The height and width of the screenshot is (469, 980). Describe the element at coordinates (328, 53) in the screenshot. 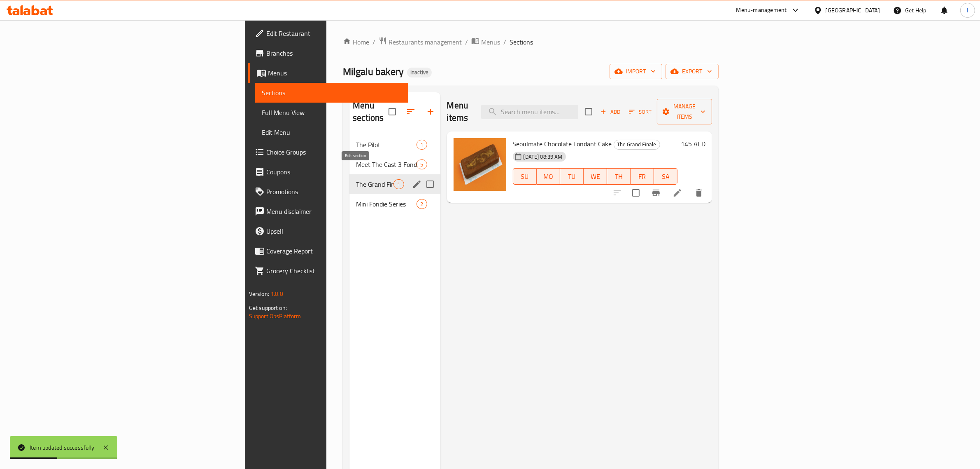

I see `a: Branches` at that location.